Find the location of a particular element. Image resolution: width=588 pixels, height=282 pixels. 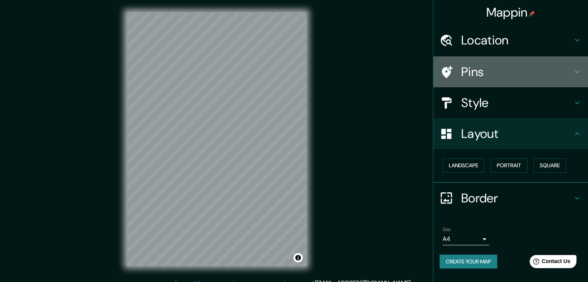

button: Landscape is located at coordinates (464, 166).